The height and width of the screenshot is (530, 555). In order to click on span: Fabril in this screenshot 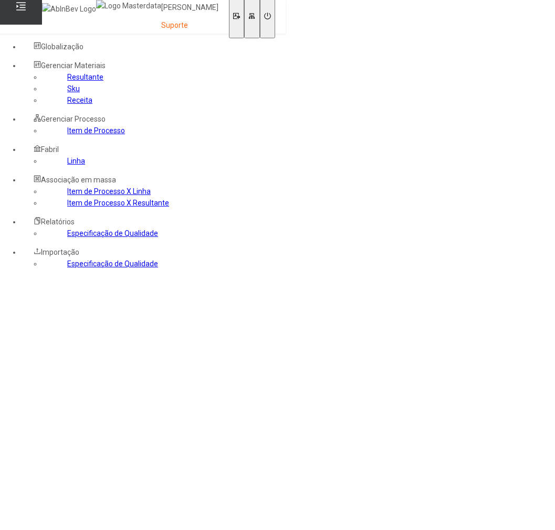, I will do `click(50, 150)`.